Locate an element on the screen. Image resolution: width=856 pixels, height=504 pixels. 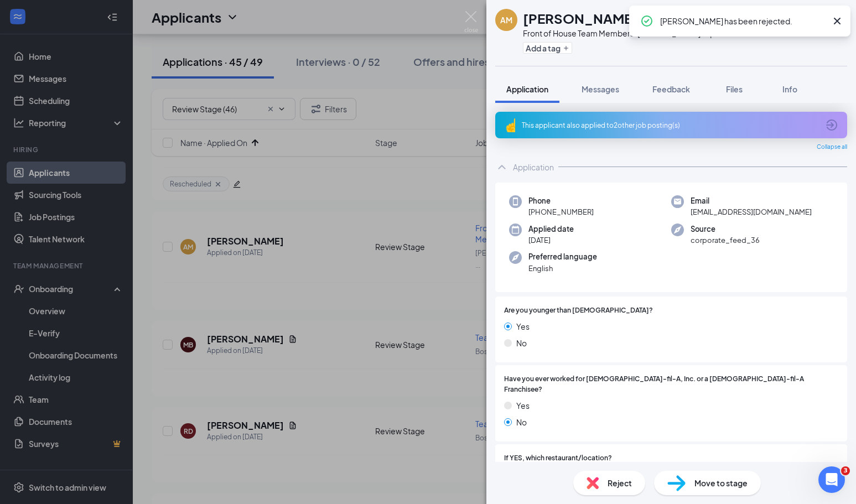
span: English is located at coordinates (562, 268).